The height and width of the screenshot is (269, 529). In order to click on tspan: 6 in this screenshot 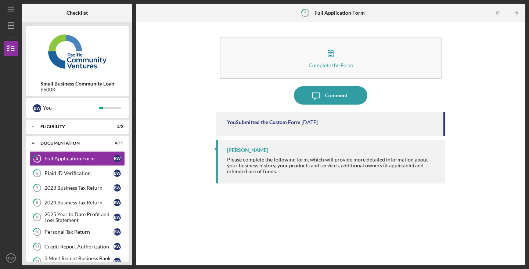, I will do `click(37, 173)`.